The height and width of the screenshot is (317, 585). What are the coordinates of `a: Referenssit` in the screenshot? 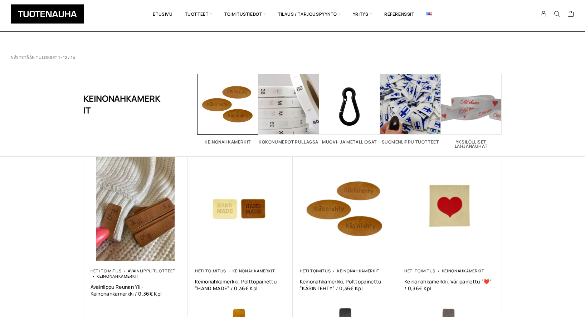 It's located at (399, 14).